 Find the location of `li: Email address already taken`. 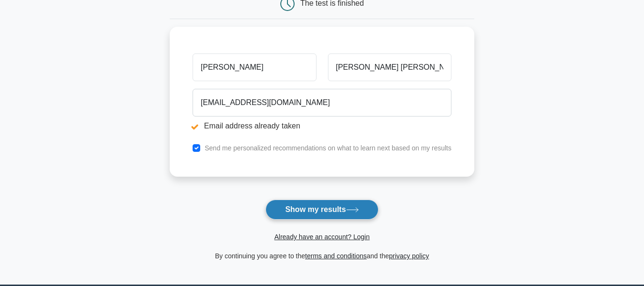

li: Email address already taken is located at coordinates (322, 126).